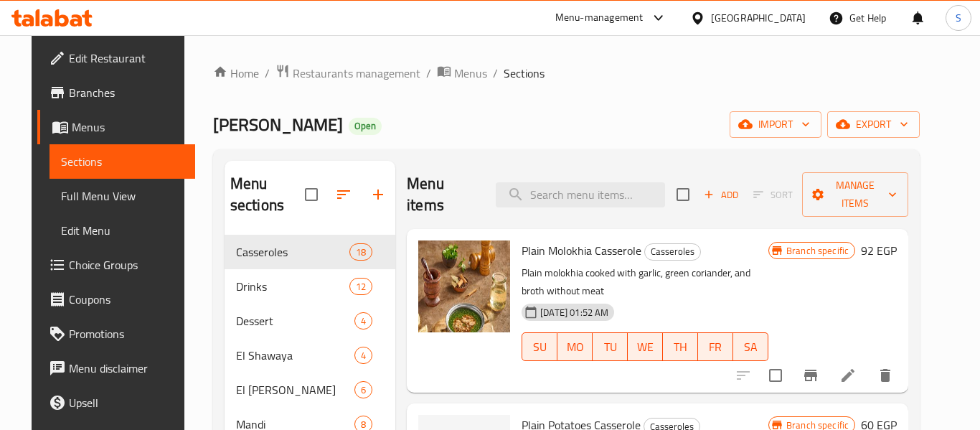 This screenshot has height=430, width=980. Describe the element at coordinates (348, 73) in the screenshot. I see `a: Restaurants management` at that location.